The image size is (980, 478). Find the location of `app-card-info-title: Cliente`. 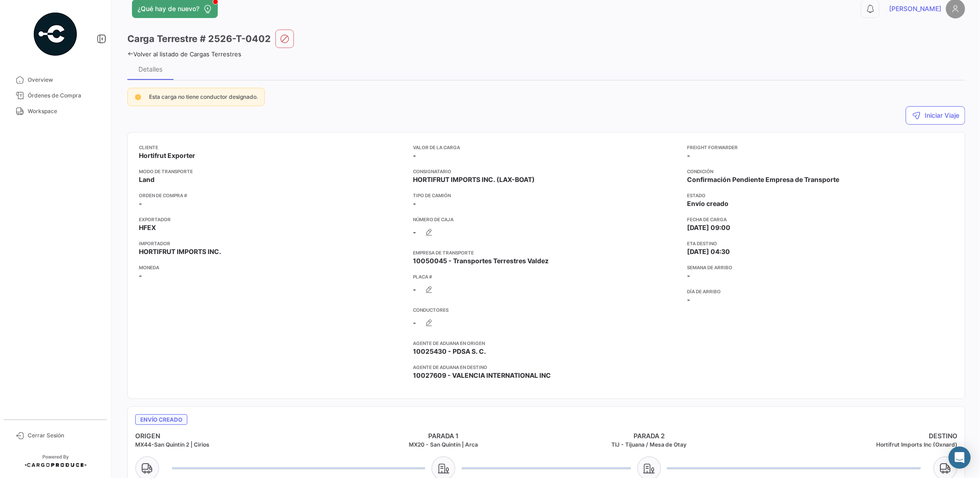

app-card-info-title: Cliente is located at coordinates (272, 147).